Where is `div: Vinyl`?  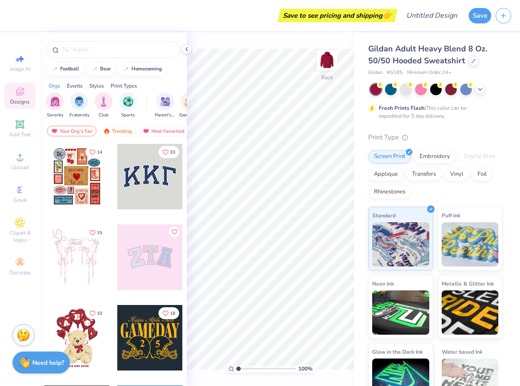 div: Vinyl is located at coordinates (456, 174).